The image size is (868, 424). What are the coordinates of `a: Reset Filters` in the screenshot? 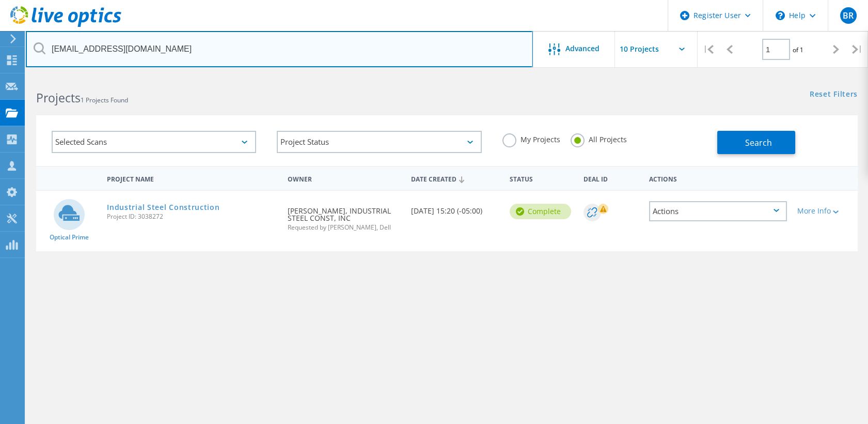 It's located at (833, 95).